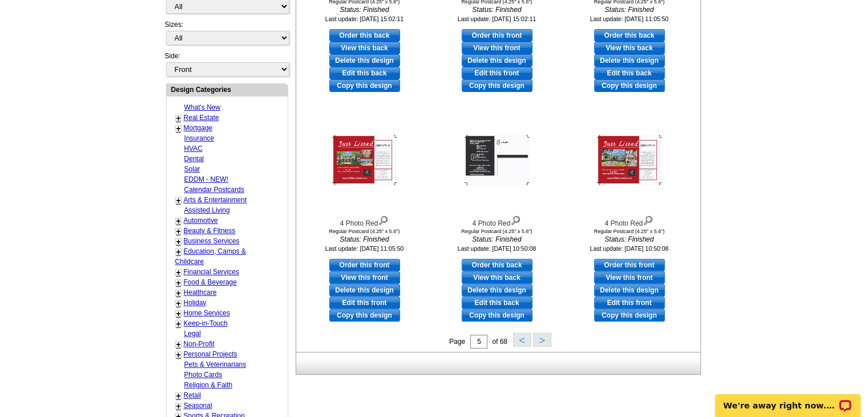 This screenshot has width=868, height=417. Describe the element at coordinates (194, 159) in the screenshot. I see `a: Dental` at that location.